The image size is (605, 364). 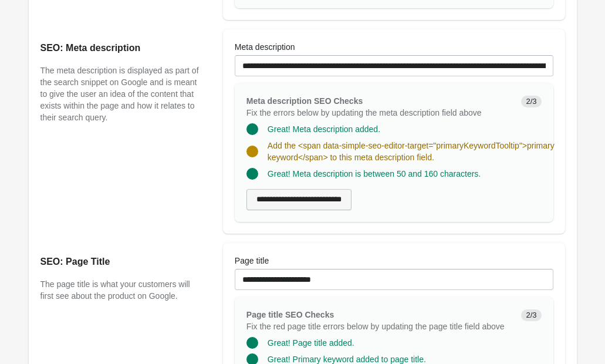 I want to click on span: Meta description SEO Checks, so click(x=305, y=101).